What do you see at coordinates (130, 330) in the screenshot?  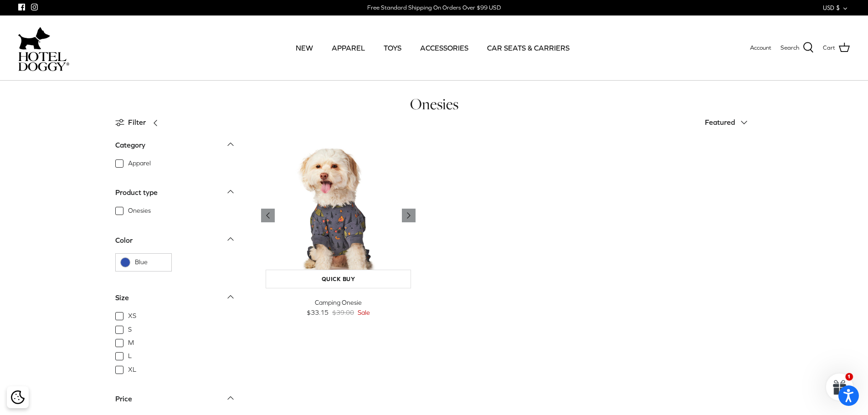 I see `span: S` at bounding box center [130, 330].